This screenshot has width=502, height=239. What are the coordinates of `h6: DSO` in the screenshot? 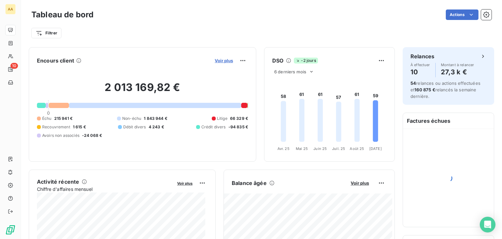 It's located at (278, 61).